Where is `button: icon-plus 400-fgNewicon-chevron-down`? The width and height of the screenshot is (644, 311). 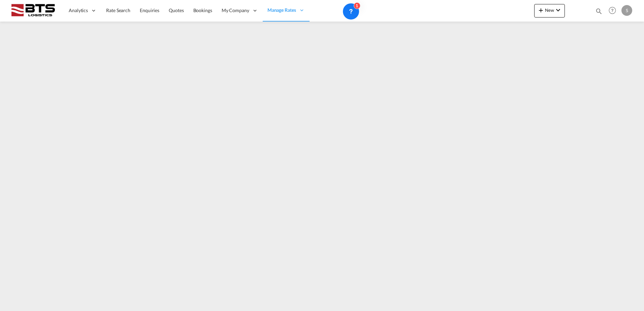 button: icon-plus 400-fgNewicon-chevron-down is located at coordinates (549, 11).